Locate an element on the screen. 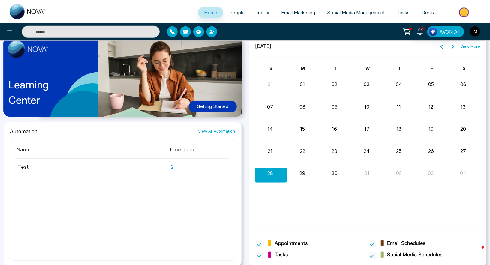 Image resolution: width=490 pixels, height=265 pixels. th: Name is located at coordinates (92, 152).